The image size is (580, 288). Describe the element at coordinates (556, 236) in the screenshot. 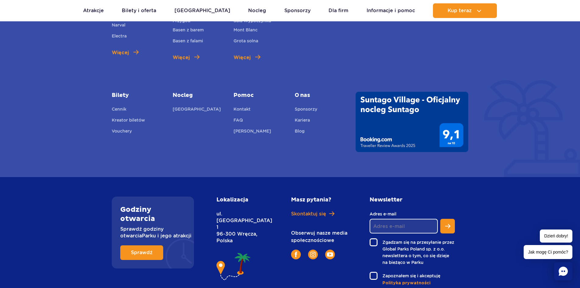

I see `span: Dzień dobry!` at that location.